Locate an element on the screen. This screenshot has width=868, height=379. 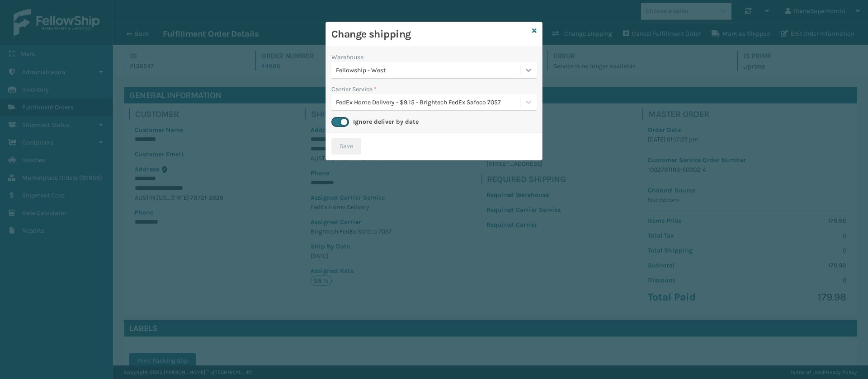
div: Fellowship - West is located at coordinates (428, 70).